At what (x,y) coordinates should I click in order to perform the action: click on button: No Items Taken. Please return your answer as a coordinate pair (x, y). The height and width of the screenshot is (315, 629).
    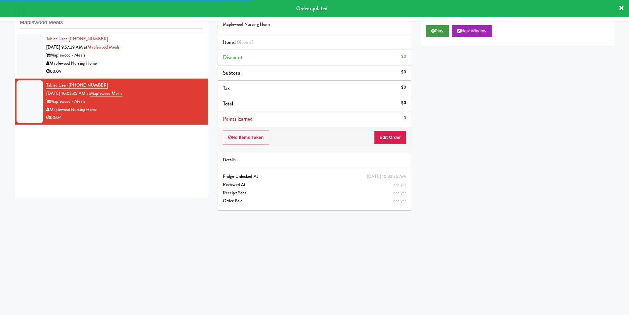
    Looking at the image, I should click on (246, 137).